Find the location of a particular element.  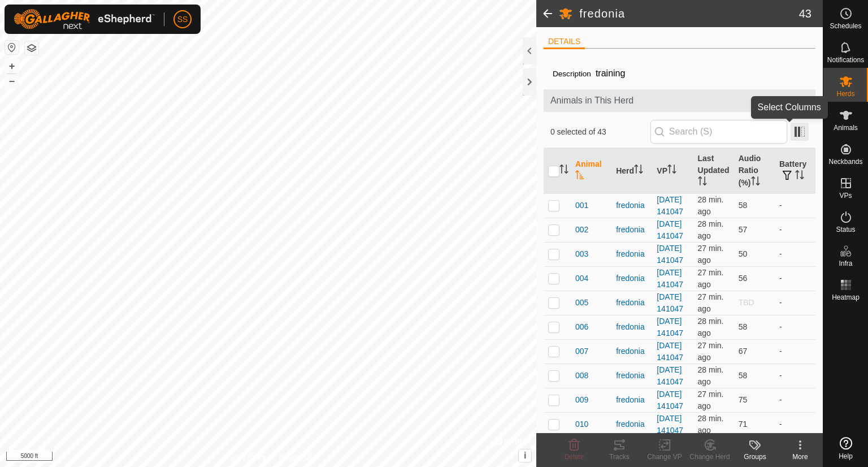

a: Privacy Policy is located at coordinates (244, 457).